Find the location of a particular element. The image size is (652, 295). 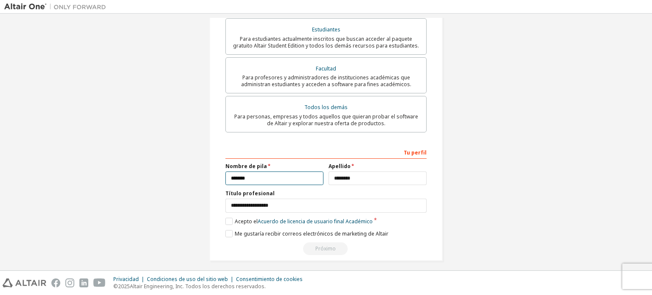

font: Altair Engineering, Inc. Todos los derechos reservados. is located at coordinates (198, 286).